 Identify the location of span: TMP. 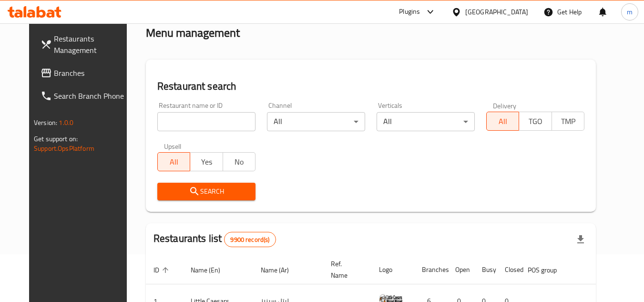
(568, 121).